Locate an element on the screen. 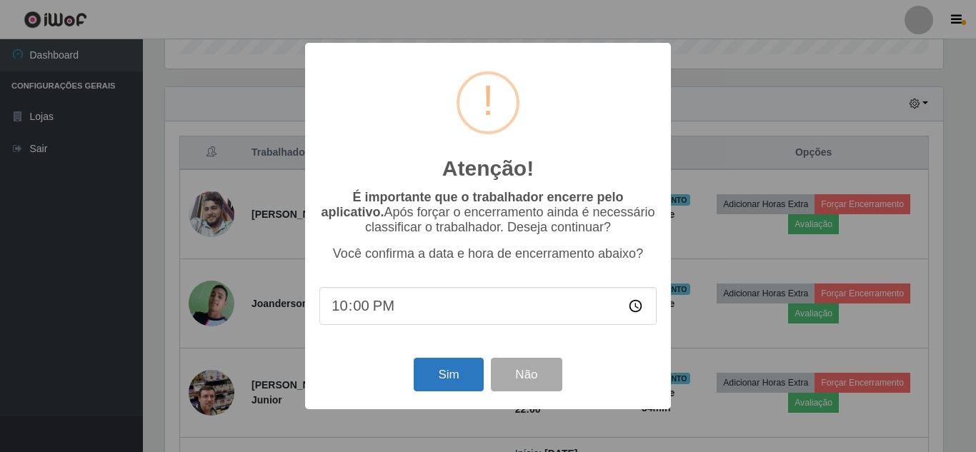  button: Sim is located at coordinates (448, 374).